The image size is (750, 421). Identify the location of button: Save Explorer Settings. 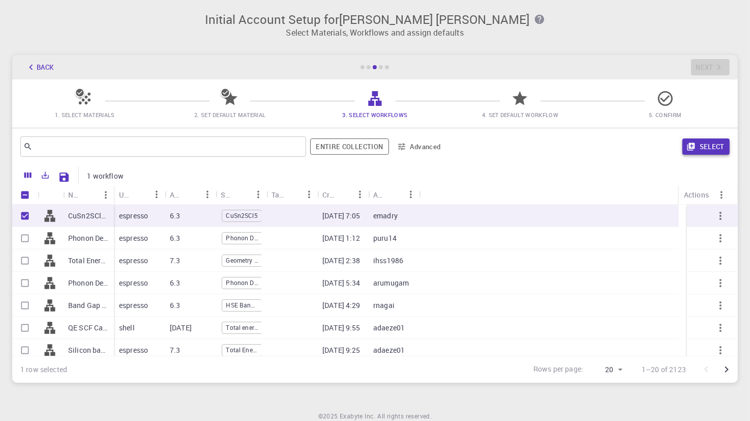
(64, 177).